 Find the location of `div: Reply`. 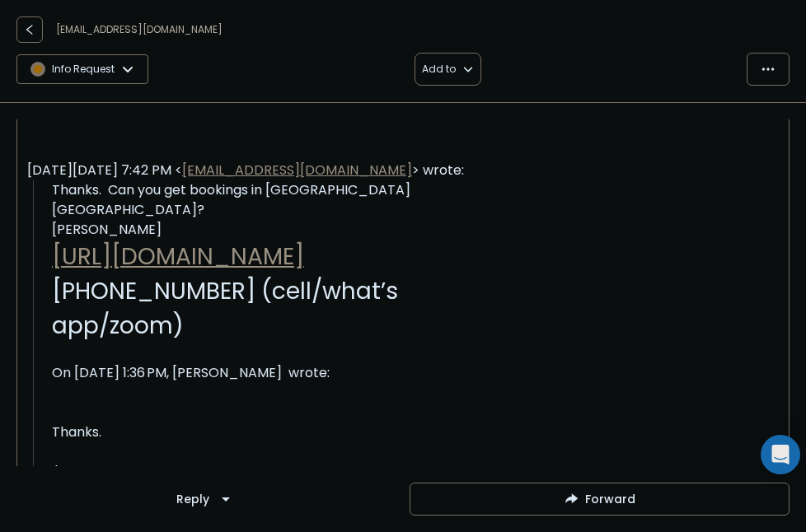

div: Reply is located at coordinates (193, 499).